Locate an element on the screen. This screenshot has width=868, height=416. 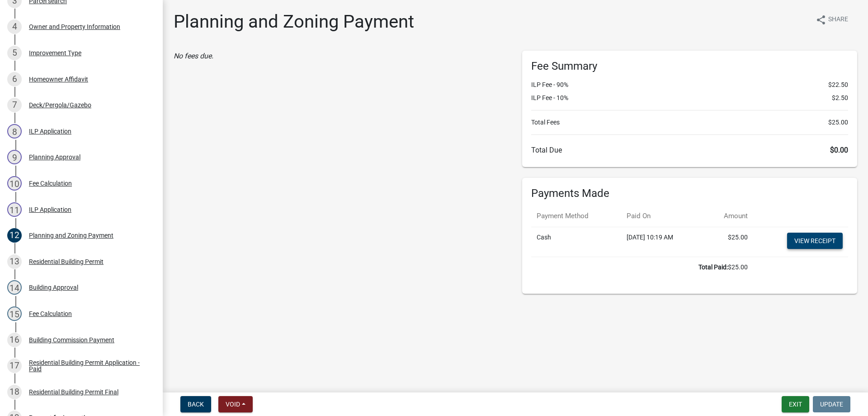
div: 10 is located at coordinates (15, 183).